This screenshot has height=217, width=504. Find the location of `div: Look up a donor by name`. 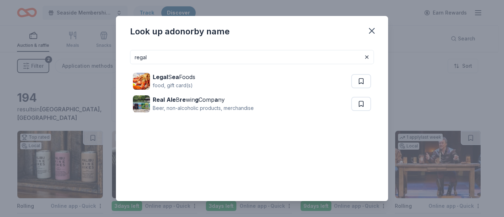

div: Look up a donor by name is located at coordinates (180, 32).